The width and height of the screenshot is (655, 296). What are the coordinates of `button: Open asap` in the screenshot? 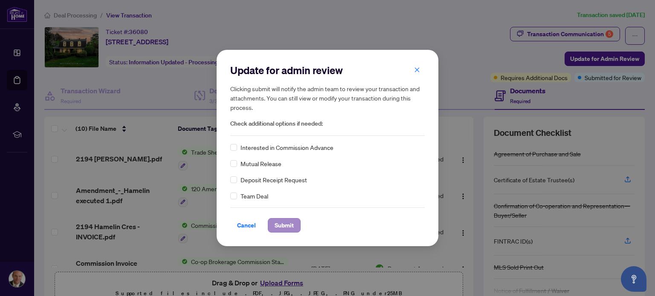 It's located at (633, 279).